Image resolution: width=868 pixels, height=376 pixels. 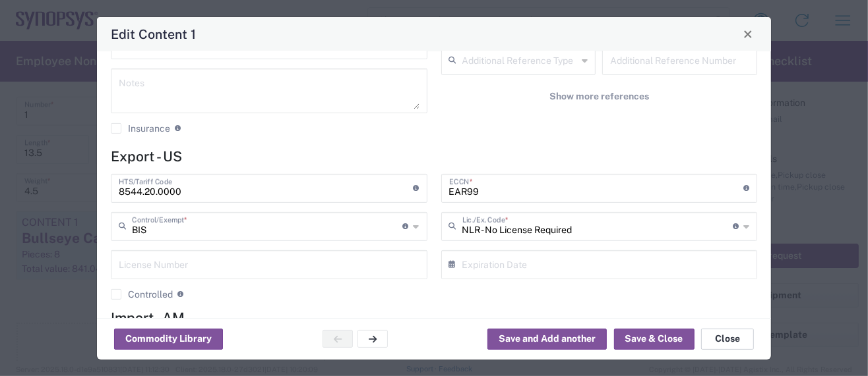 I want to click on h4: Import - AM, so click(x=434, y=317).